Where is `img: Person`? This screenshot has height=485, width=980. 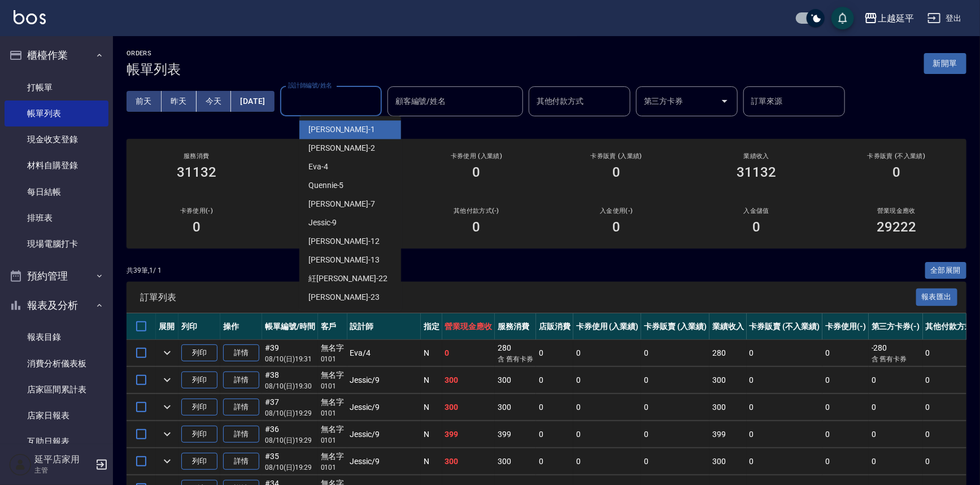
img: Person is located at coordinates (20, 465).